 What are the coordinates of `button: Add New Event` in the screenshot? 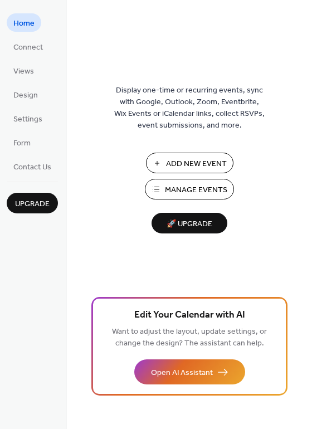 It's located at (190, 163).